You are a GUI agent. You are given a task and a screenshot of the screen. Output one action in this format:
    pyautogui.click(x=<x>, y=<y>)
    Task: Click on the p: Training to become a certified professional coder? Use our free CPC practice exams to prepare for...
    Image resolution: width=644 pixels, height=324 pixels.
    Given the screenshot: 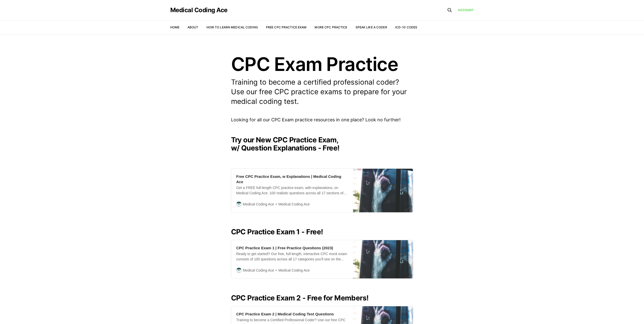 What is the action you would take?
    pyautogui.click(x=322, y=92)
    